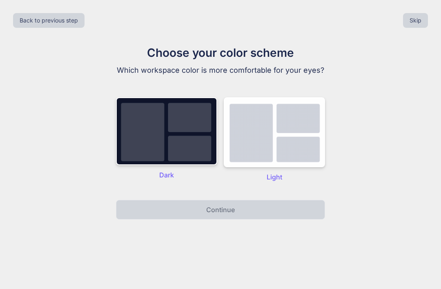 This screenshot has height=289, width=441. I want to click on p: Light, so click(274, 177).